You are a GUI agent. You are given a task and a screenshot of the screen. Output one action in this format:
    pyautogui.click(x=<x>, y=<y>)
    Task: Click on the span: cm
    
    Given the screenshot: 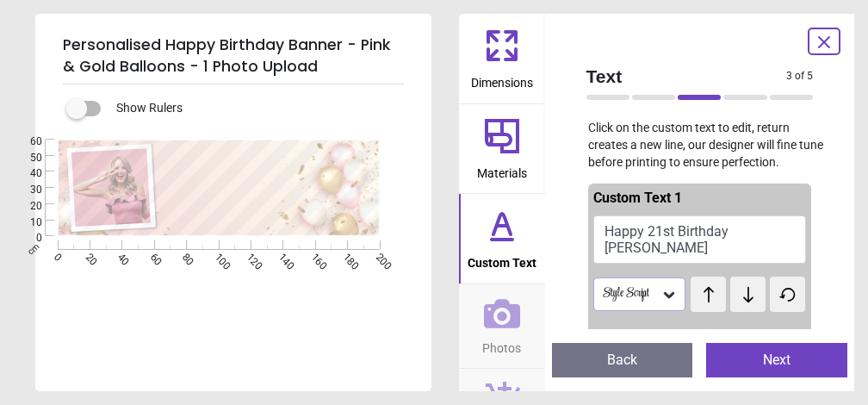 What is the action you would take?
    pyautogui.click(x=33, y=249)
    